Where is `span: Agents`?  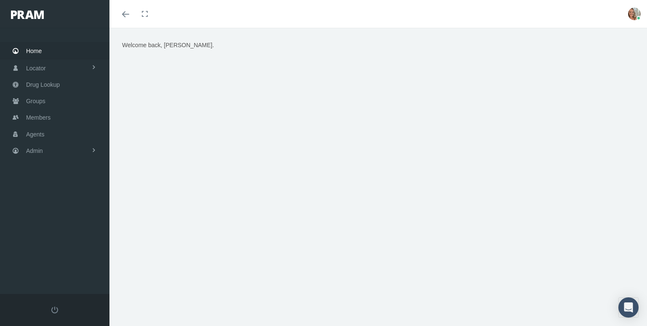 span: Agents is located at coordinates (35, 134).